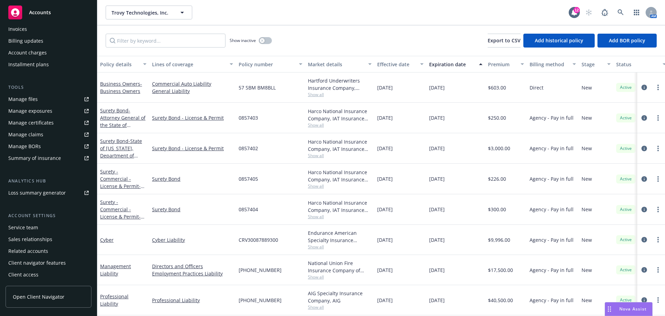 This screenshot has height=316, width=665. Describe the element at coordinates (340, 236) in the screenshot. I see `div: Endurance American Specialty Insurance Company, Sompo International` at that location.